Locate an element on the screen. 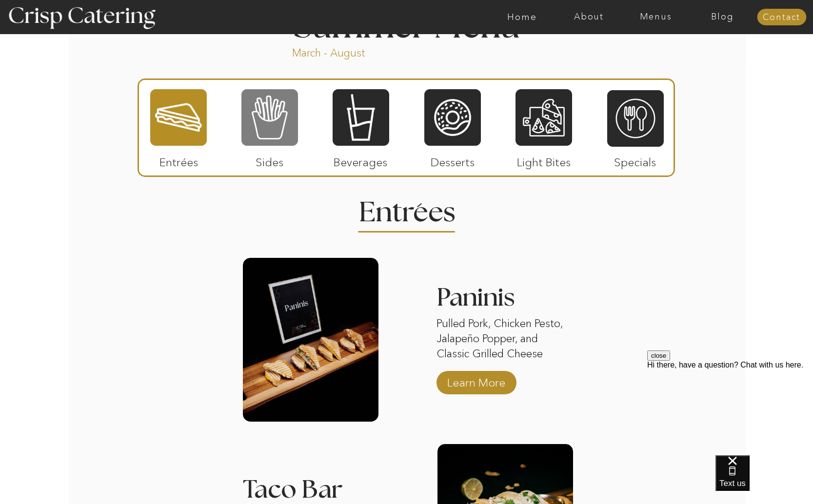  p: Desserts is located at coordinates (453, 160).